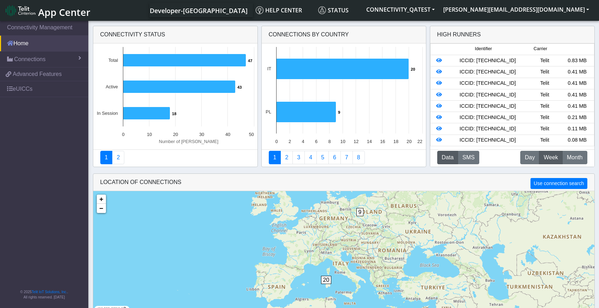 The height and width of the screenshot is (308, 599). Describe the element at coordinates (577, 61) in the screenshot. I see `div: 0.83 MB` at that location.